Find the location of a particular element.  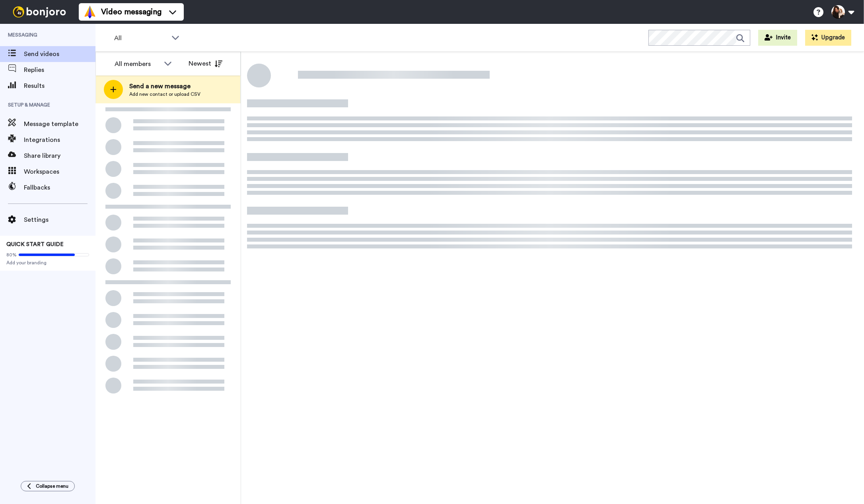

span: Collapse menu is located at coordinates (52, 486).